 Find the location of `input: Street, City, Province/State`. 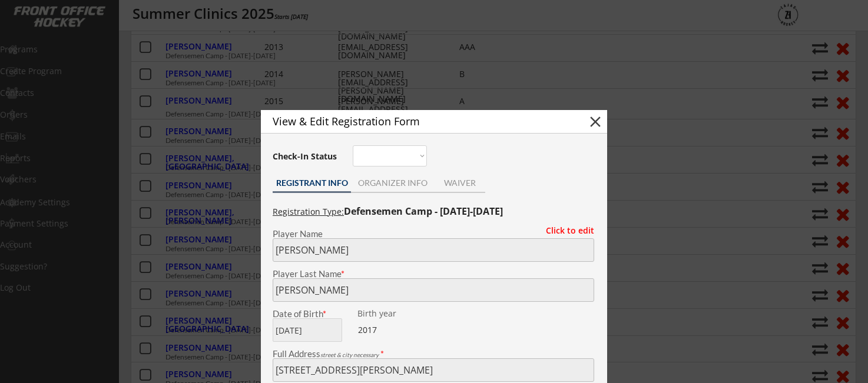

input: Street, City, Province/State is located at coordinates (434, 371).